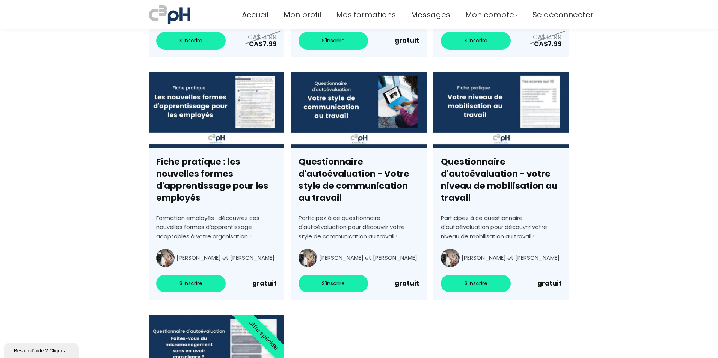 This screenshot has height=358, width=718. What do you see at coordinates (302, 15) in the screenshot?
I see `a: Mon profil` at bounding box center [302, 15].